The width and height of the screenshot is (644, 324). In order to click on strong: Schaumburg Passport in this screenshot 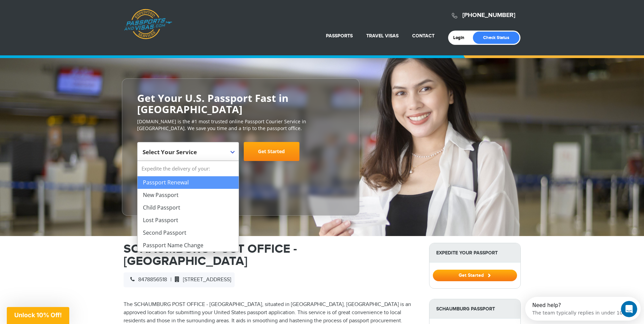, I will do `click(475, 309)`.